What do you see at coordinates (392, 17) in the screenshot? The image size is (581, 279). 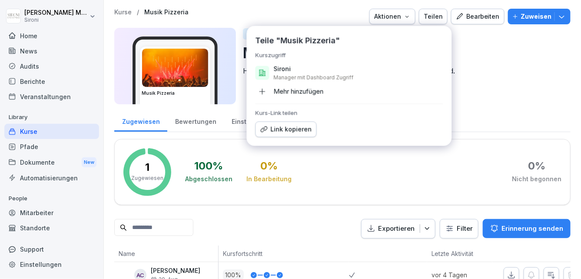 I see `button: Aktionen` at bounding box center [392, 17].